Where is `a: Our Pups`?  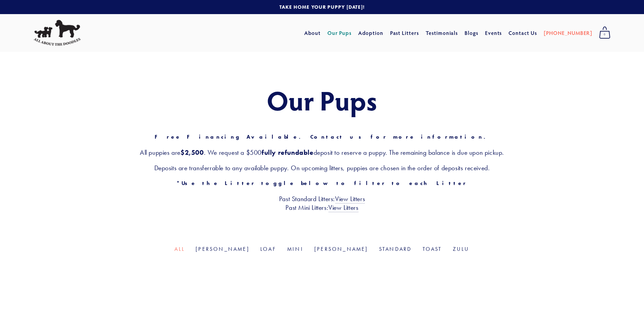 a: Our Pups is located at coordinates (339, 33).